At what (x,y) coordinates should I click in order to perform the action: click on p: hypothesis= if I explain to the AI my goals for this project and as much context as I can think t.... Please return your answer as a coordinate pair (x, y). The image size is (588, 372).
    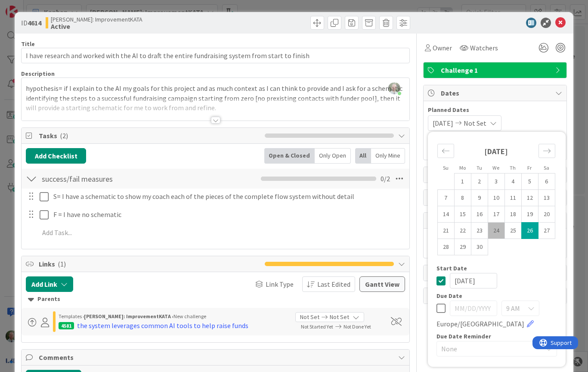
    Looking at the image, I should click on (215, 98).